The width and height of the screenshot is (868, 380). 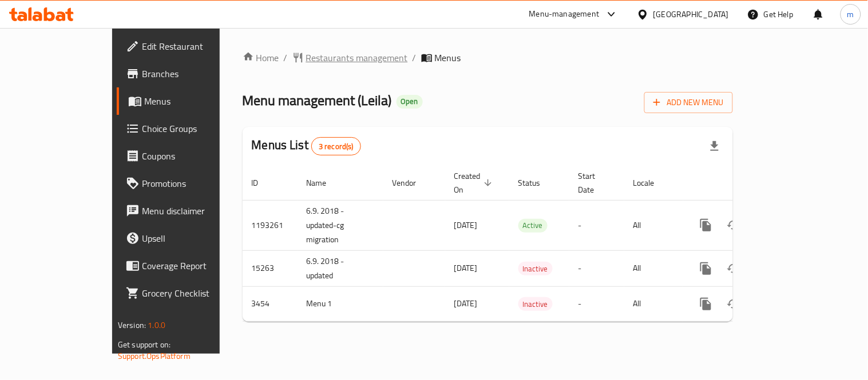 What do you see at coordinates (475, 183) in the screenshot?
I see `span: Created On` at bounding box center [475, 183].